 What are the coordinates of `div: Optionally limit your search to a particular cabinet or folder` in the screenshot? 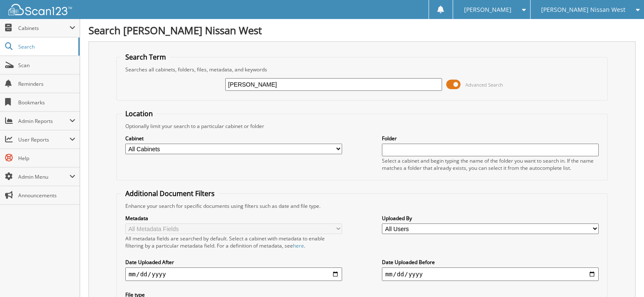 It's located at (362, 126).